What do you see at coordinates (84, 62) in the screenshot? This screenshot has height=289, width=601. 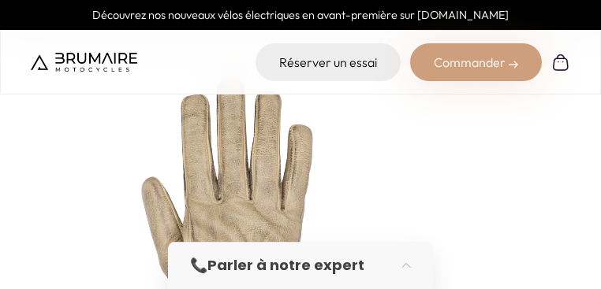 I see `img: Brumaire Motocycles` at bounding box center [84, 62].